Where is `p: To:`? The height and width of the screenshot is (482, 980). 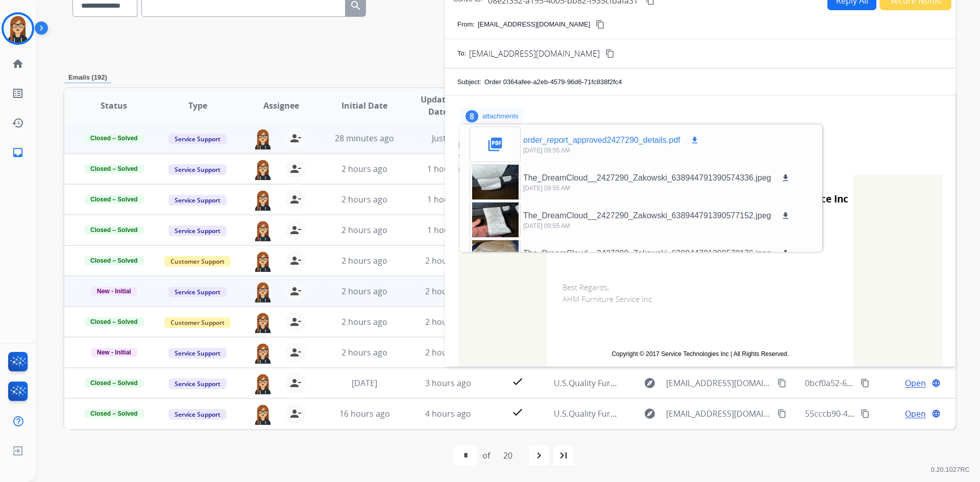
p: To: is located at coordinates (462, 53).